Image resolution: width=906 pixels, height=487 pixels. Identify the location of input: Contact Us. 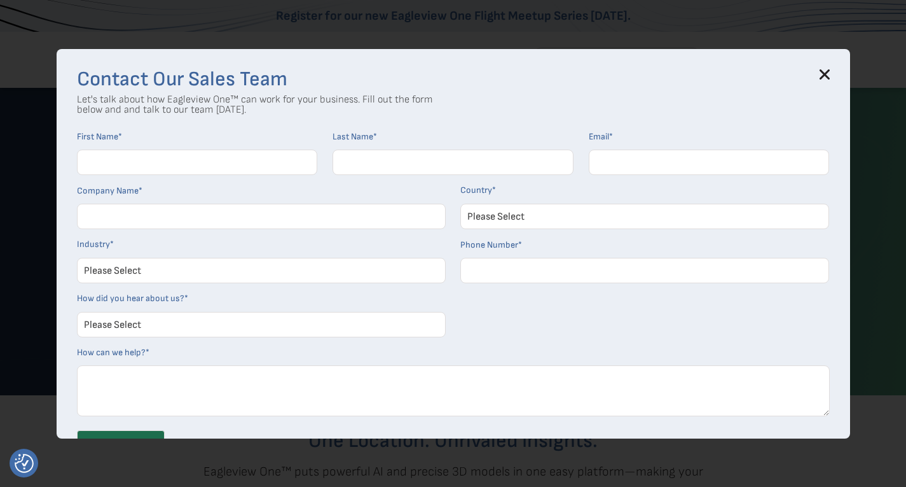
(121, 443).